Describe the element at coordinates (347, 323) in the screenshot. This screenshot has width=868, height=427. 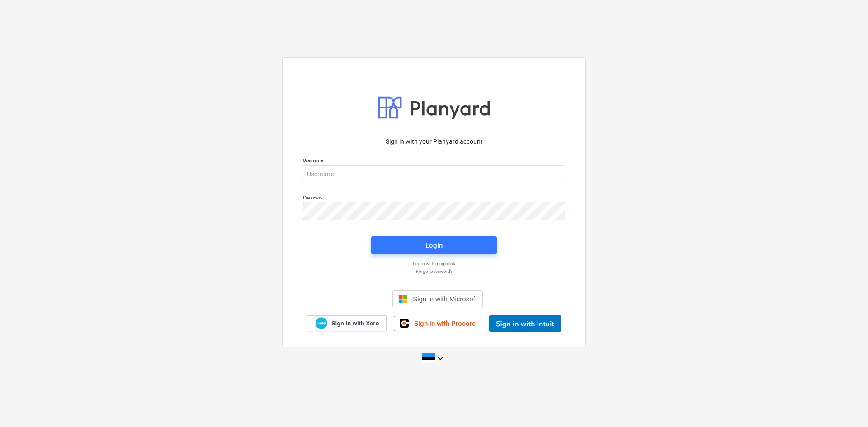
I see `a: Sign in with Xero` at that location.